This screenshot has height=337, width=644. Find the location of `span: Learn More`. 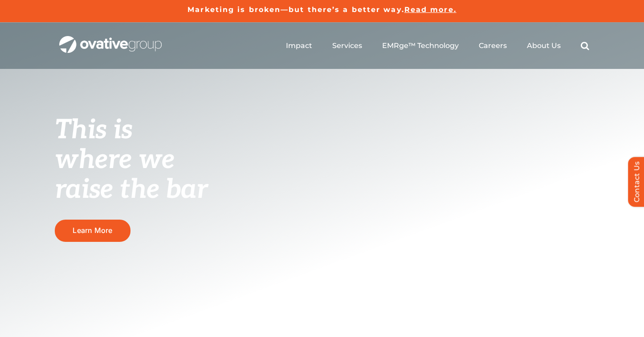

span: Learn More is located at coordinates (92, 231).